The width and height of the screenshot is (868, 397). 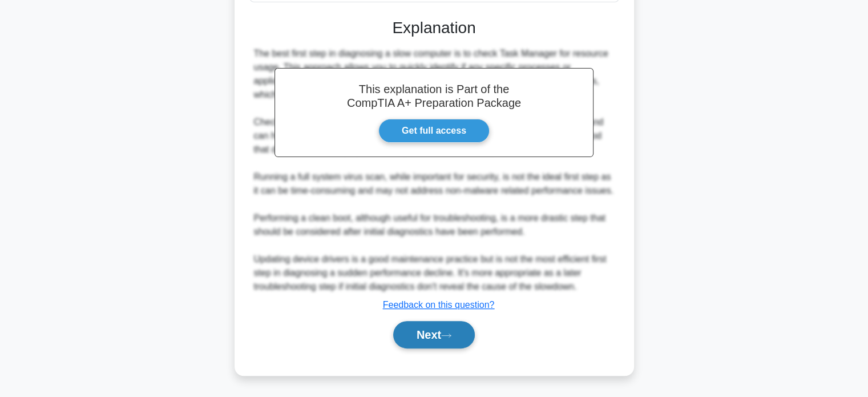 What do you see at coordinates (434, 28) in the screenshot?
I see `h3: Explanation` at bounding box center [434, 28].